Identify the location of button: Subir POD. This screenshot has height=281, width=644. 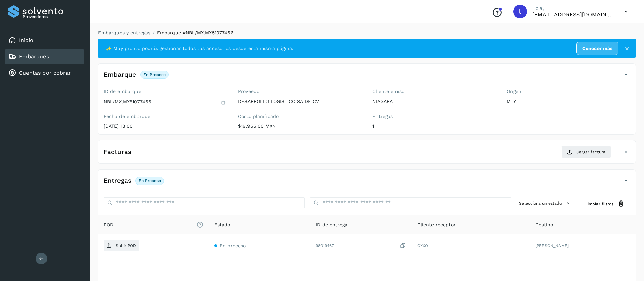
(121, 246).